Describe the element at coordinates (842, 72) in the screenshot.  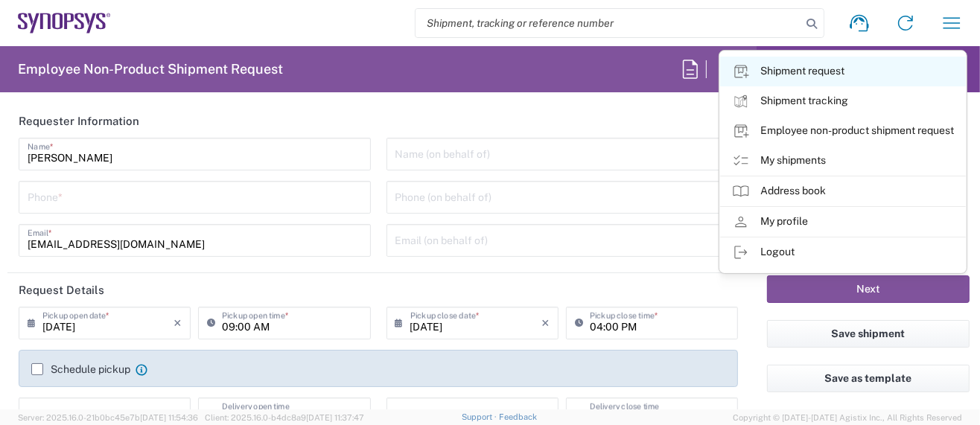
I see `a: Shipment request` at that location.